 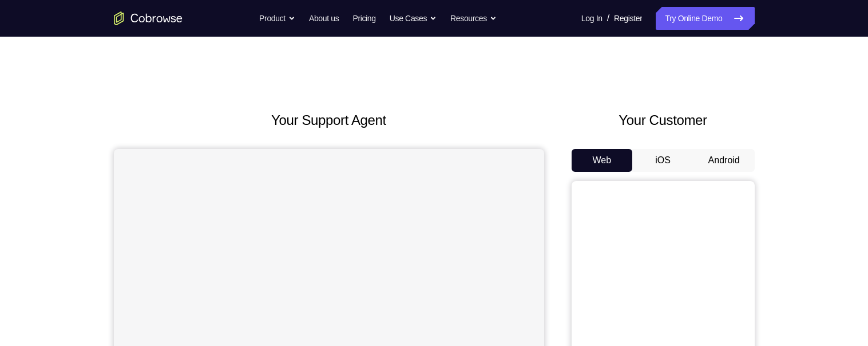 What do you see at coordinates (324, 18) in the screenshot?
I see `a: About us` at bounding box center [324, 18].